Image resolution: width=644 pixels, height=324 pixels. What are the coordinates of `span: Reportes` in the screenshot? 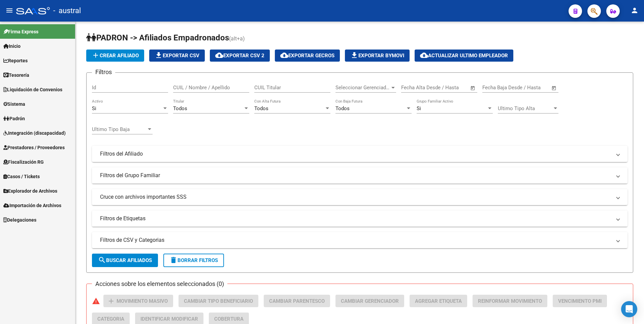 It's located at (15, 60).